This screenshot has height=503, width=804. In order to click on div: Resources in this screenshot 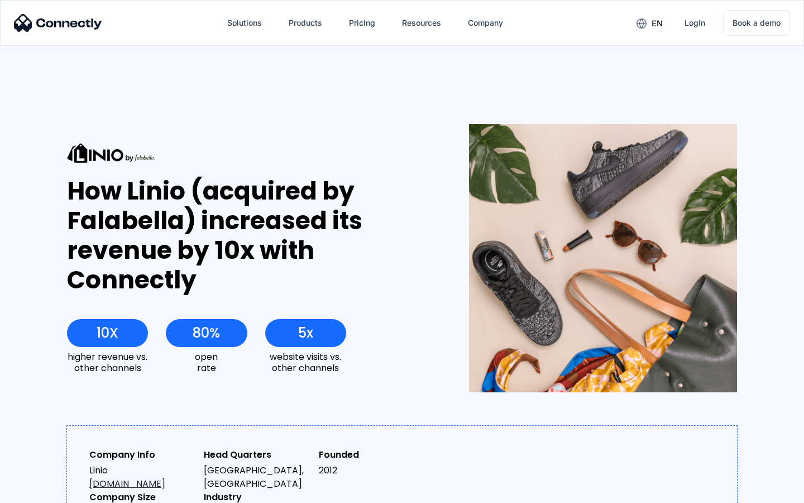, I will do `click(422, 23)`.